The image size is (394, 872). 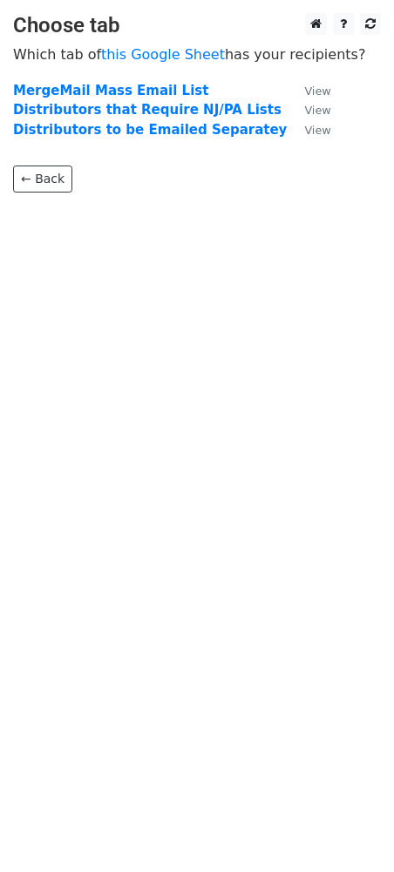 I want to click on strong: MergeMail Mass Email List, so click(x=111, y=91).